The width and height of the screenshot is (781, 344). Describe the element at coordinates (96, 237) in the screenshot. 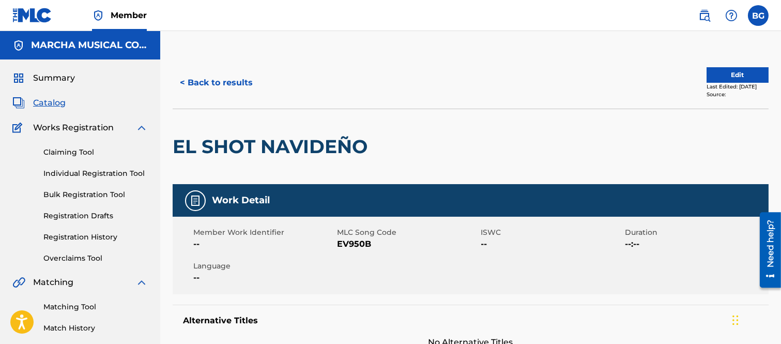

I see `a: Registration History` at that location.